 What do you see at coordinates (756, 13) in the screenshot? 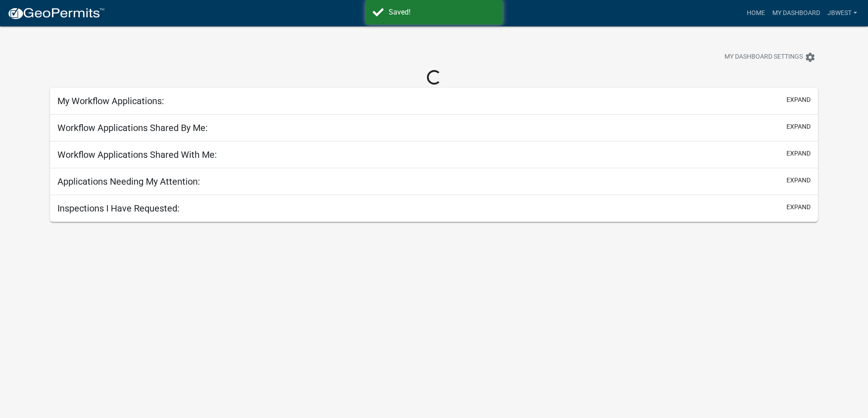
I see `a: Home` at bounding box center [756, 13].